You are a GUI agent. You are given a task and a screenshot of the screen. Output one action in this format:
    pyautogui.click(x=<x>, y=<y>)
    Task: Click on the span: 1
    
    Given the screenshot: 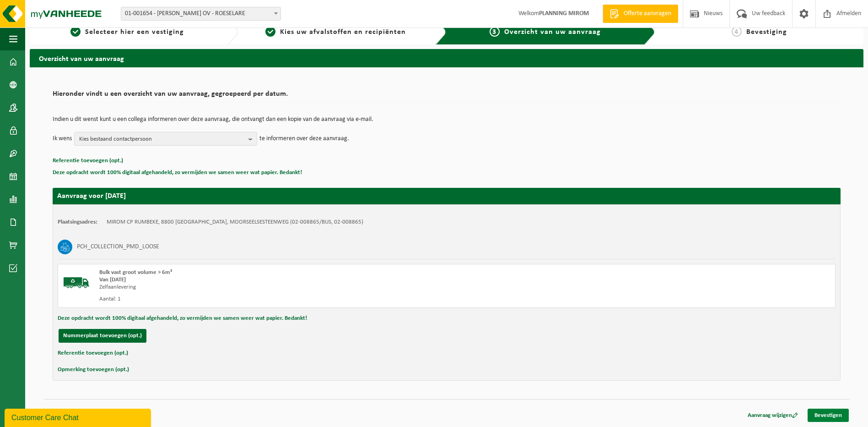 What is the action you would take?
    pyautogui.click(x=76, y=32)
    